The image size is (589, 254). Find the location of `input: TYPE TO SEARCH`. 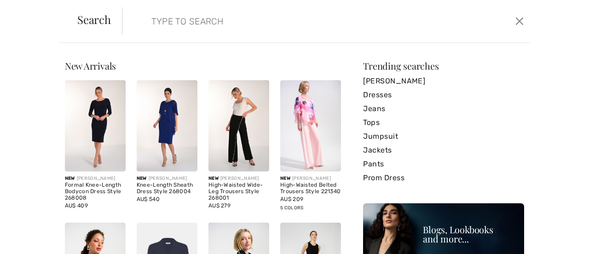

input: TYPE TO SEARCH is located at coordinates (283, 21).